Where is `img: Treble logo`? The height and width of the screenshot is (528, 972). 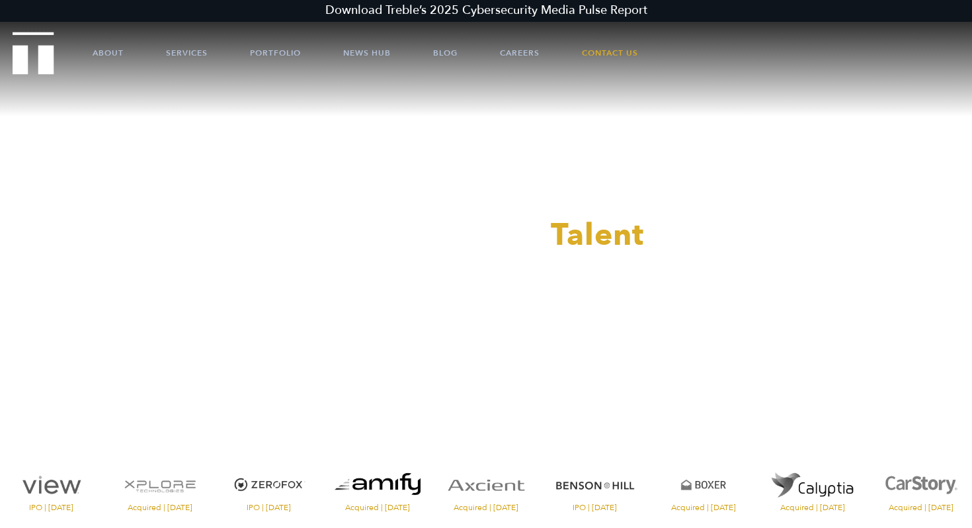 img: Treble logo is located at coordinates (33, 53).